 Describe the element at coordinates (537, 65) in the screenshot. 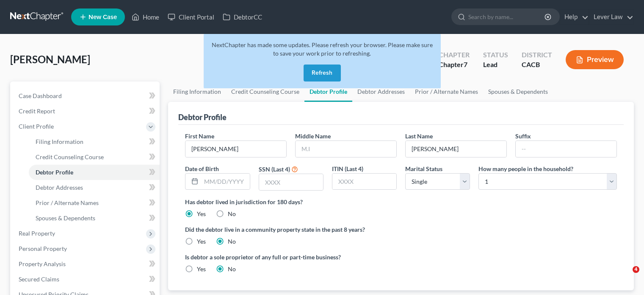

I see `div: CACB` at that location.